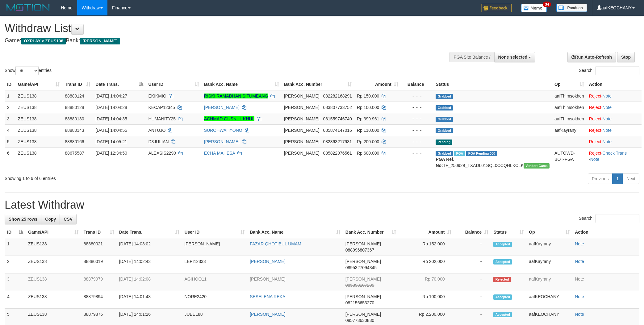 This screenshot has height=325, width=644. Describe the element at coordinates (162, 153) in the screenshot. I see `span: ALEXSIS2290` at that location.